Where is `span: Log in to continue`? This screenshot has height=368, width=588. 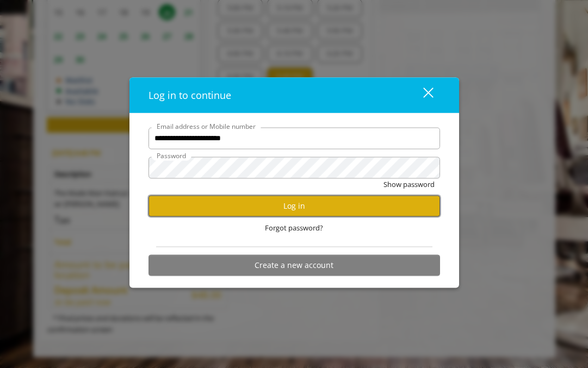 span: Log in to continue is located at coordinates (190, 95).